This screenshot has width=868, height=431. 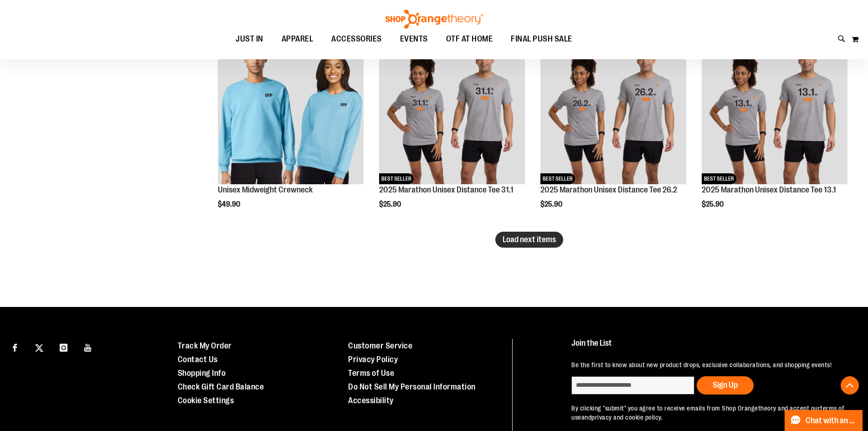 I want to click on button: Back To Top, so click(x=850, y=385).